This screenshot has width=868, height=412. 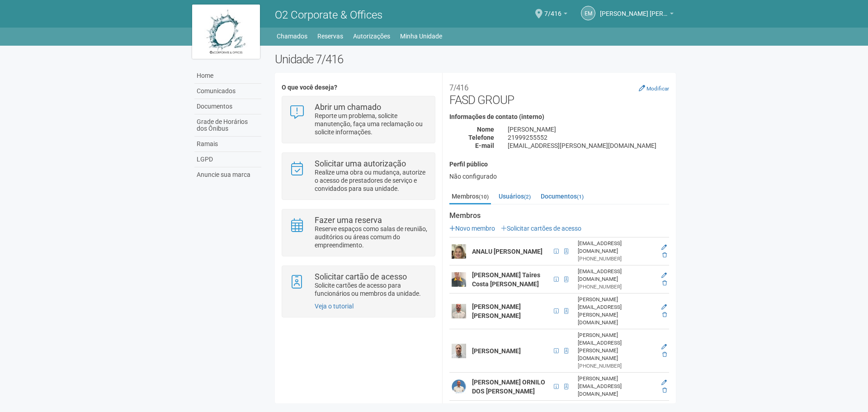 I want to click on a: Minha Unidade, so click(x=421, y=36).